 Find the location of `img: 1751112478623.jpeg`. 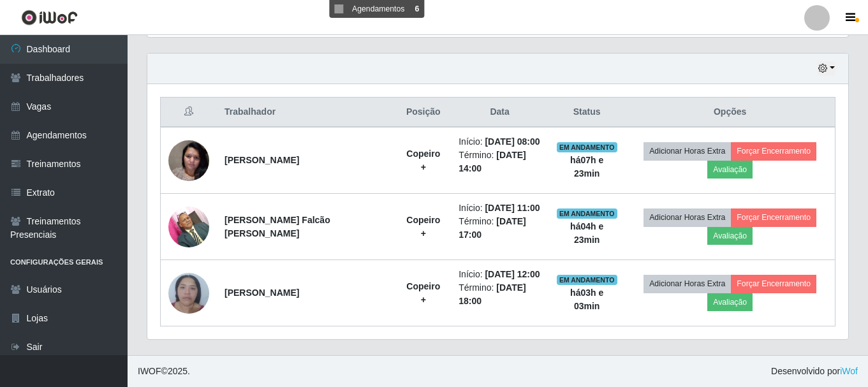

img: 1751112478623.jpeg is located at coordinates (189, 293).